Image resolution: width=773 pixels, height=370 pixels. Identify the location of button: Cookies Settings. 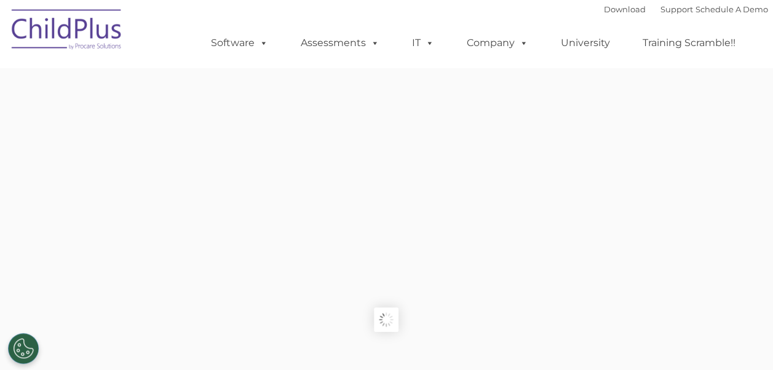
(23, 349).